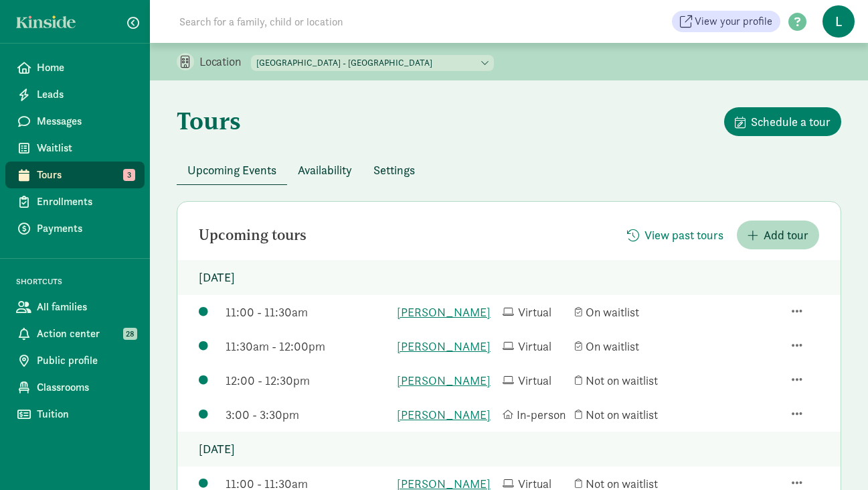  Describe the element at coordinates (85, 414) in the screenshot. I see `span: Tuition` at that location.